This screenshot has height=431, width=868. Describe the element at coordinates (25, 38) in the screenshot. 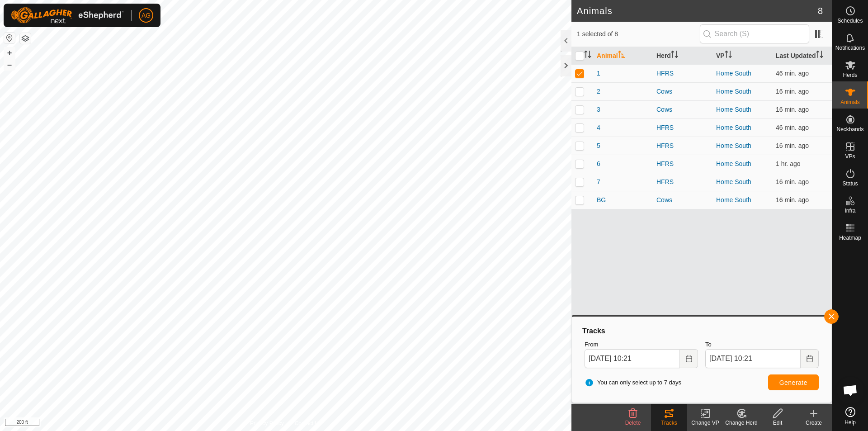

I see `button: Map Layers` at that location.